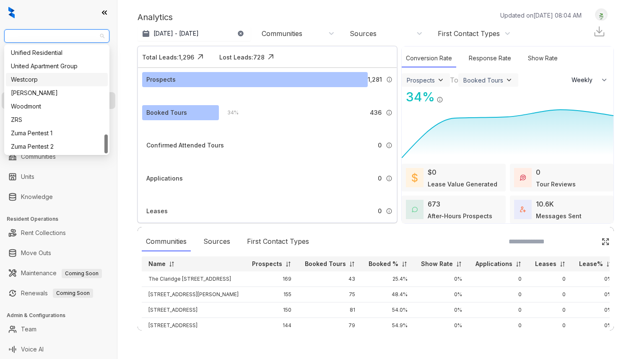 This screenshot has width=634, height=359. Describe the element at coordinates (599, 31) in the screenshot. I see `img: Download` at that location.